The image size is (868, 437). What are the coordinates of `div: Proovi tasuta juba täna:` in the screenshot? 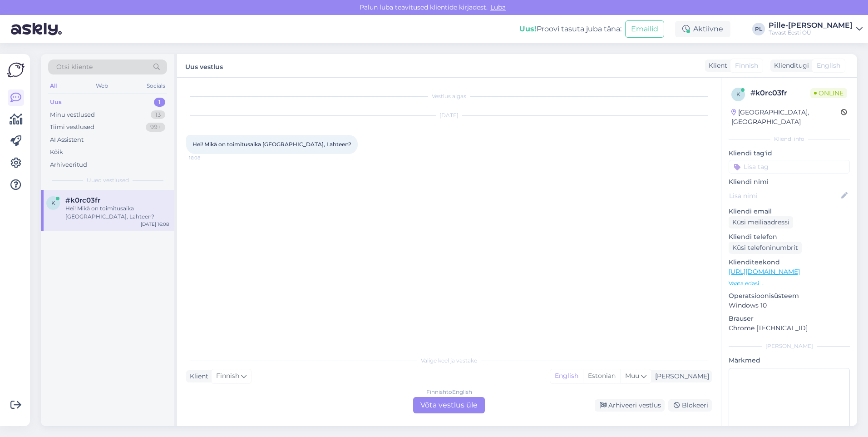 It's located at (570, 29).